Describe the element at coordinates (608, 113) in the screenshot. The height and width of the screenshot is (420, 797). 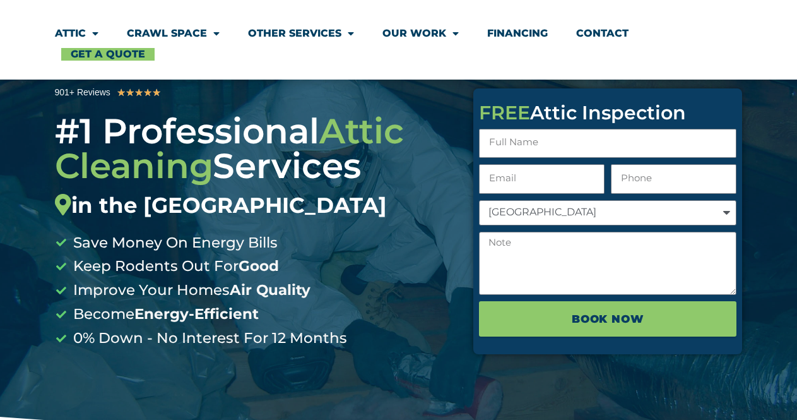
I see `div: Attic Inspection` at that location.